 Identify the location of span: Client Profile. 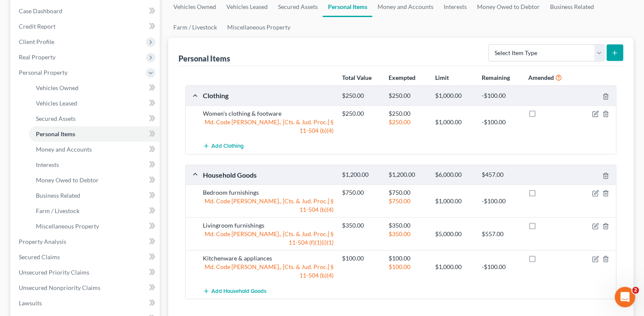
(36, 41).